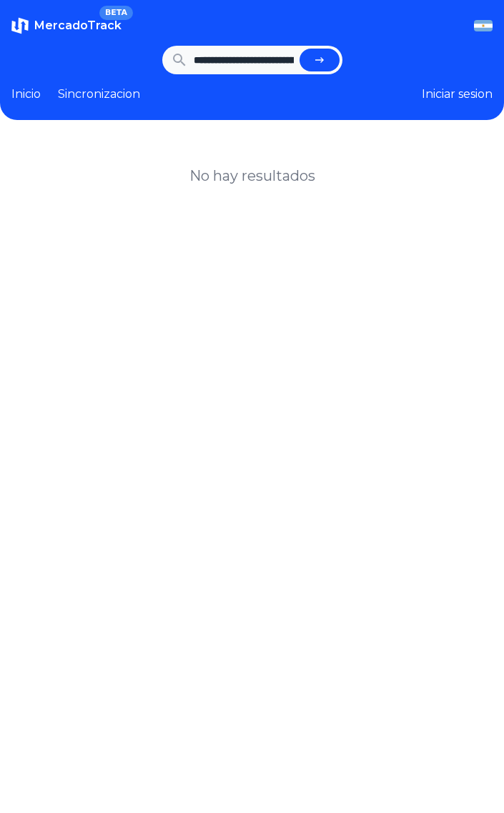 Image resolution: width=504 pixels, height=813 pixels. I want to click on span: BETA, so click(116, 13).